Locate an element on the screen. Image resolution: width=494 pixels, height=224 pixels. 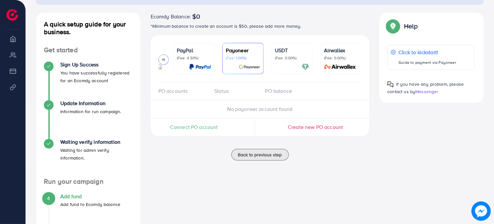
p: Airwallex is located at coordinates (341, 50).